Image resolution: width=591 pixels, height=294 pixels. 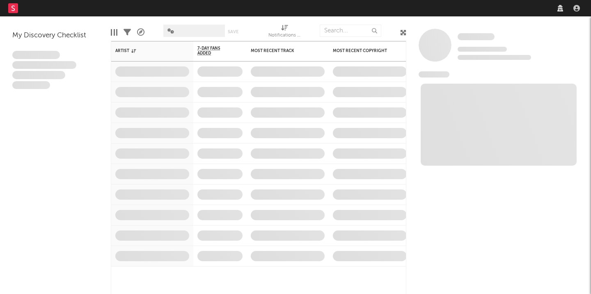 What do you see at coordinates (351, 31) in the screenshot?
I see `input: Search...` at bounding box center [351, 31].